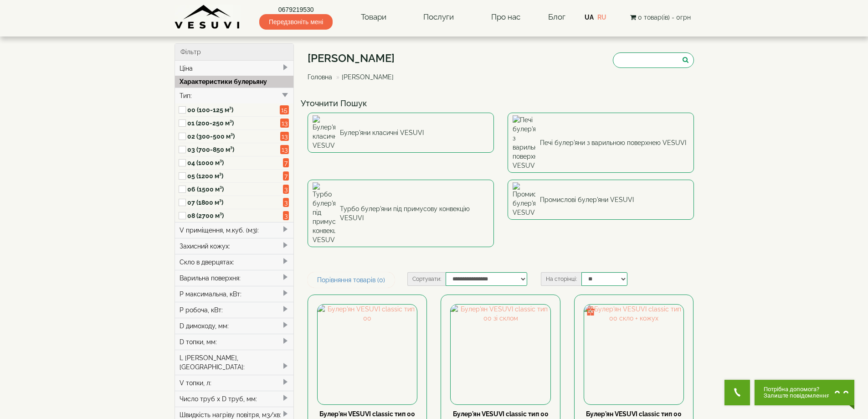 This screenshot has height=419, width=868. Describe the element at coordinates (373, 17) in the screenshot. I see `a: Товари` at that location.